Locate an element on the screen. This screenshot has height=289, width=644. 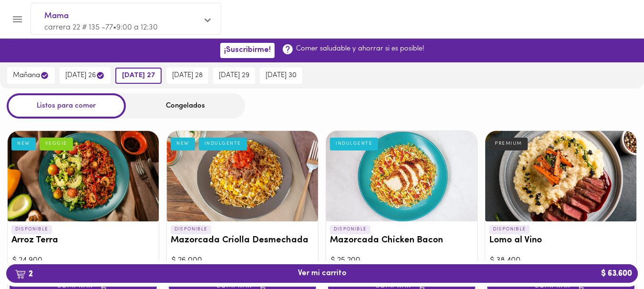
div: PREMIUM is located at coordinates (508, 144).